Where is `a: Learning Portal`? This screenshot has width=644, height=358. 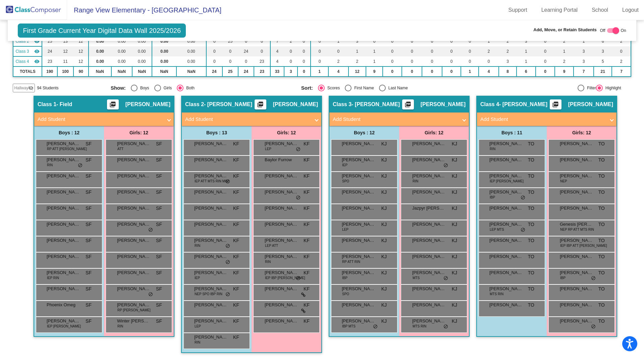
a: Learning Portal is located at coordinates (559, 10).